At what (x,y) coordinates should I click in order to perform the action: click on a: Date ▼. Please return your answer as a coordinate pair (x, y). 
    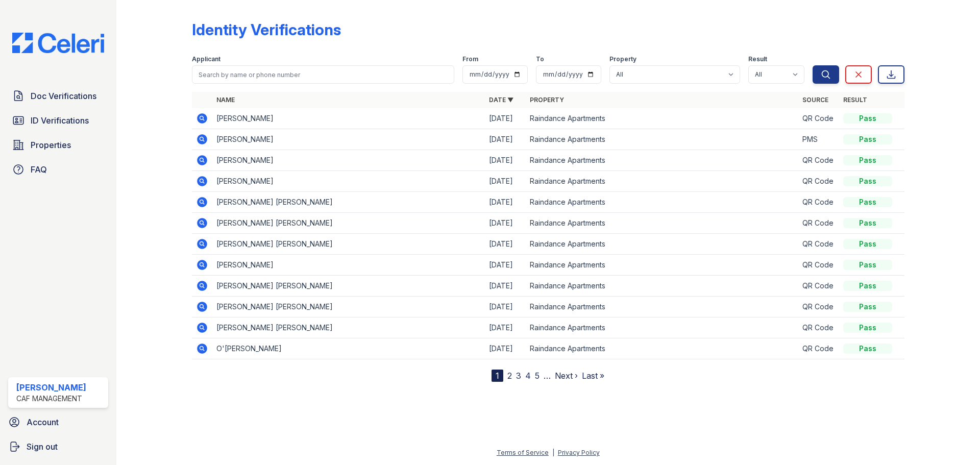
    Looking at the image, I should click on (501, 100).